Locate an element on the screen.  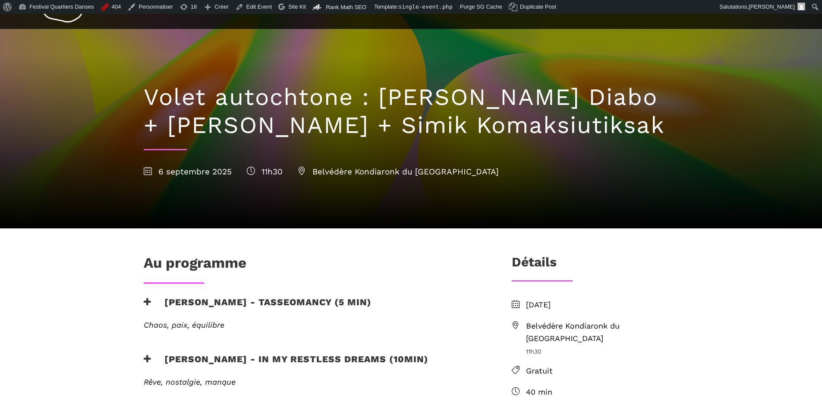
em: Rêve, nostalgie, manque is located at coordinates (189, 381).